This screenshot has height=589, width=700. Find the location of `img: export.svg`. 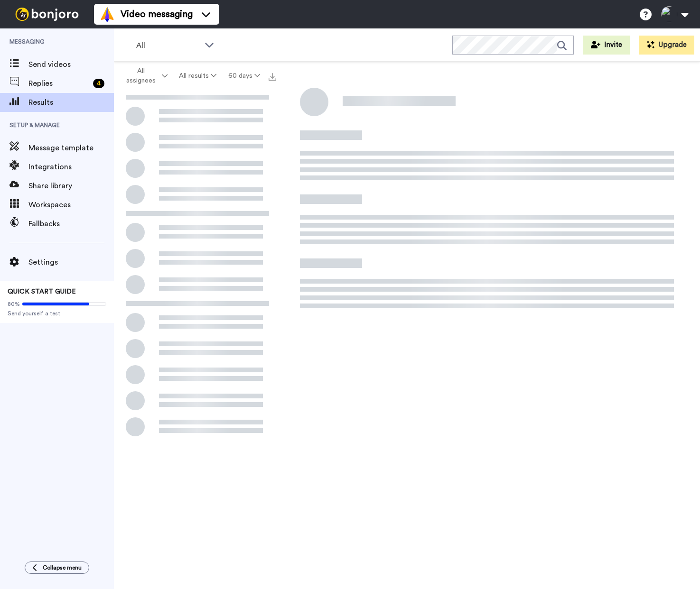

img: export.svg is located at coordinates (272, 77).